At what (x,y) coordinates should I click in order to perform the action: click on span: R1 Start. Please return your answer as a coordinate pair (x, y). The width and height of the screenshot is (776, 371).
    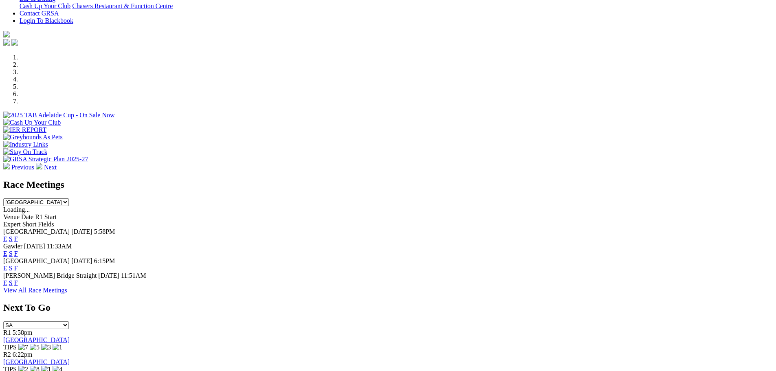
    Looking at the image, I should click on (46, 217).